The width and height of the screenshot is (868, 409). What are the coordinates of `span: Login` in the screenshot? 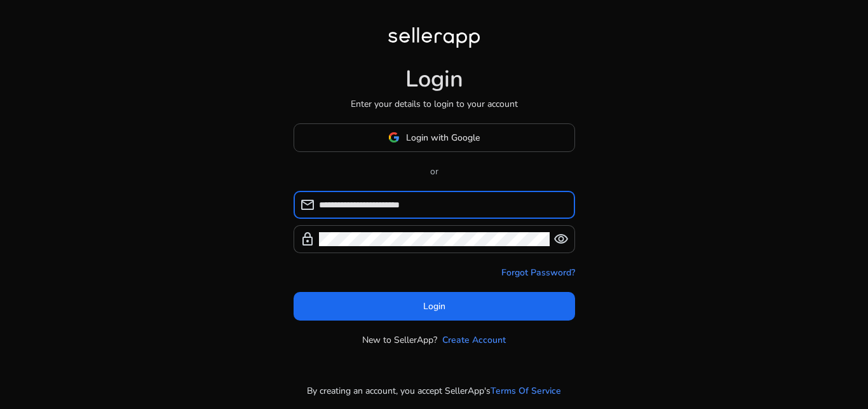 It's located at (434, 306).